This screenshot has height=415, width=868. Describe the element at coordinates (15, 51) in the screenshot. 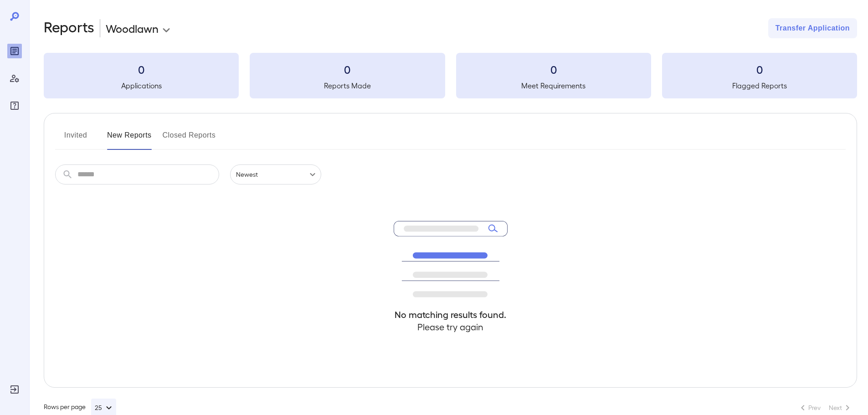

I see `div: Reports` at that location.